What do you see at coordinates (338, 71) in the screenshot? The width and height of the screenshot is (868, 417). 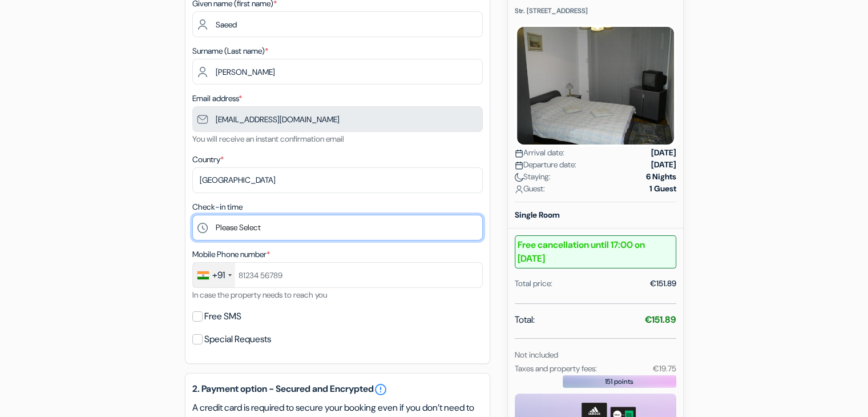 I see `input: Enter last name` at bounding box center [338, 71].